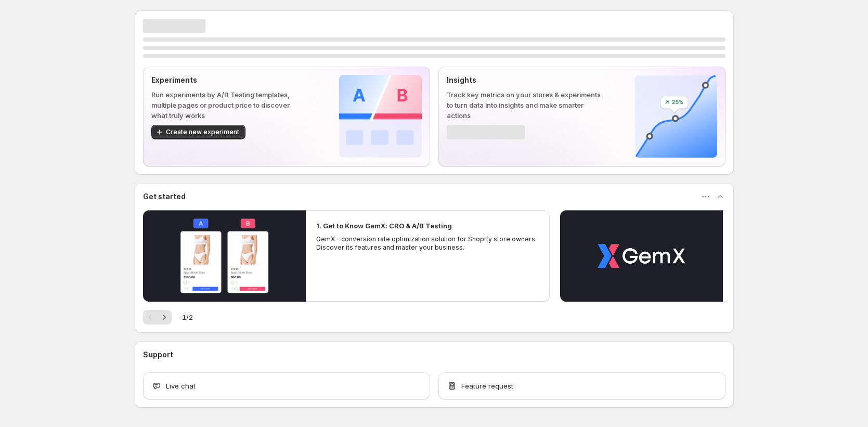 This screenshot has width=868, height=427. I want to click on button: Next, so click(165, 317).